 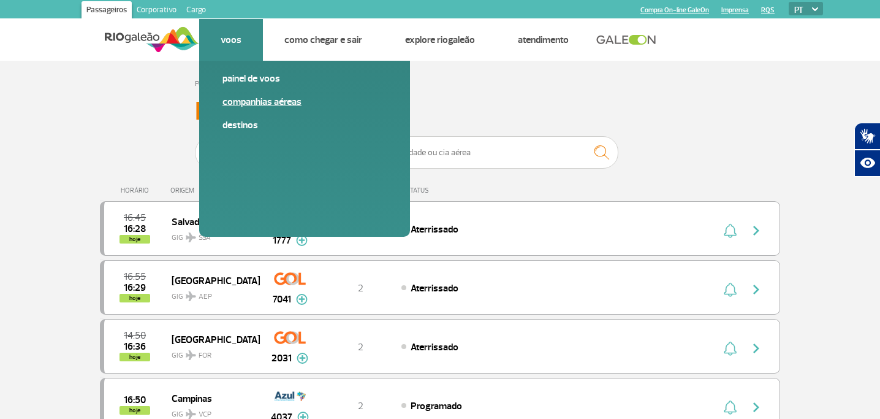 I want to click on span: 2031, so click(x=281, y=358).